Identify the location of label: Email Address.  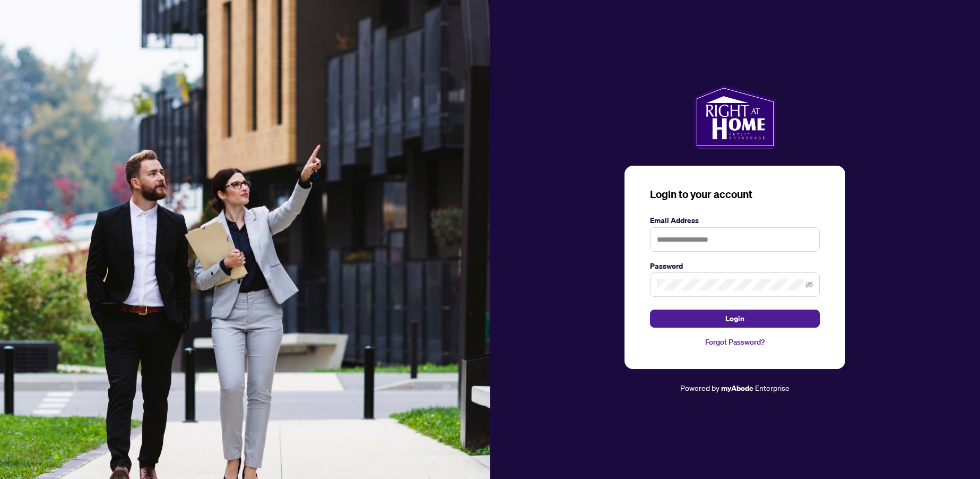
(734, 220).